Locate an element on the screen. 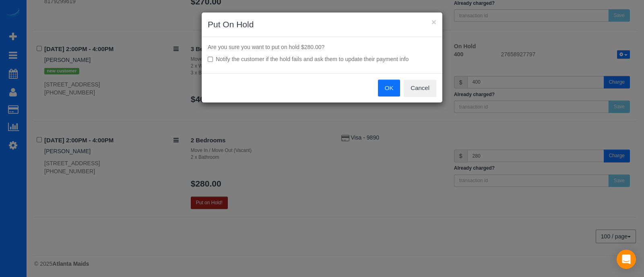 The image size is (644, 277). input: Notify the customer if the hold fails and ask them to update their payment info is located at coordinates (210, 59).